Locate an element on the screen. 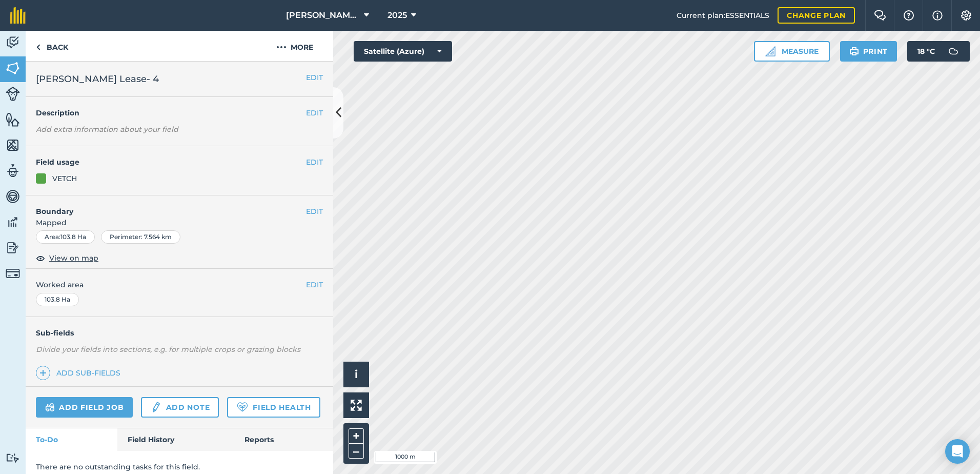  a: Field History is located at coordinates (175, 440).